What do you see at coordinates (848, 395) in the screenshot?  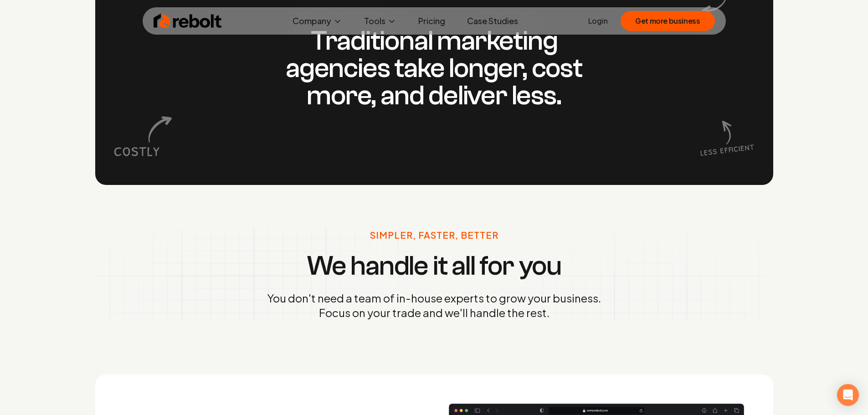 I see `div: Open Intercom Messenger` at bounding box center [848, 395].